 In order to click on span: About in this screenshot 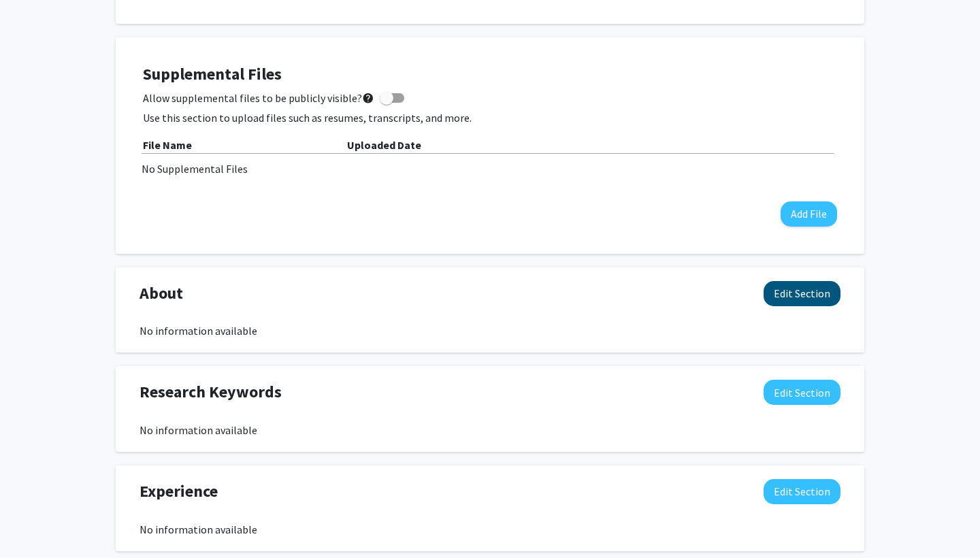, I will do `click(161, 294)`.